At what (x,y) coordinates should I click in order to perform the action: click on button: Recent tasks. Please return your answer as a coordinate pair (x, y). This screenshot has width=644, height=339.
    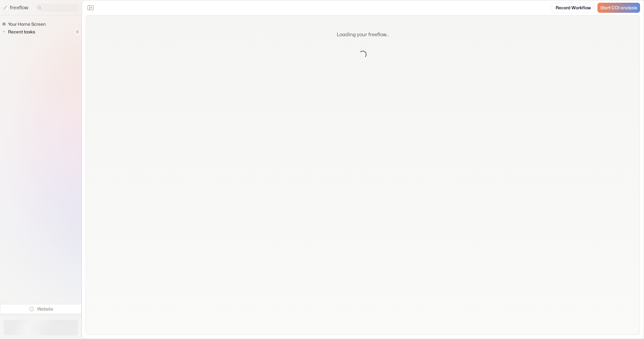
    Looking at the image, I should click on (20, 32).